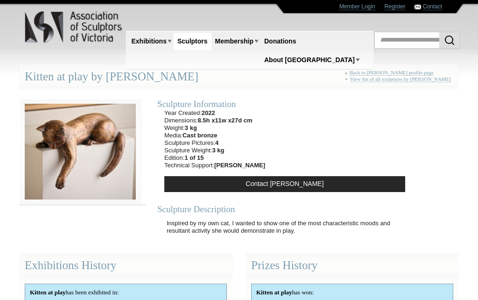 The height and width of the screenshot is (300, 478). I want to click on li: Sculpture Pictures:, so click(215, 143).